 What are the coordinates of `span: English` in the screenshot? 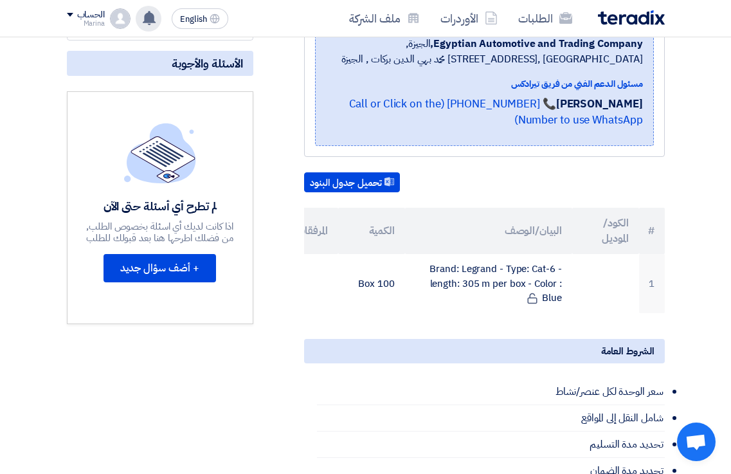 It's located at (193, 19).